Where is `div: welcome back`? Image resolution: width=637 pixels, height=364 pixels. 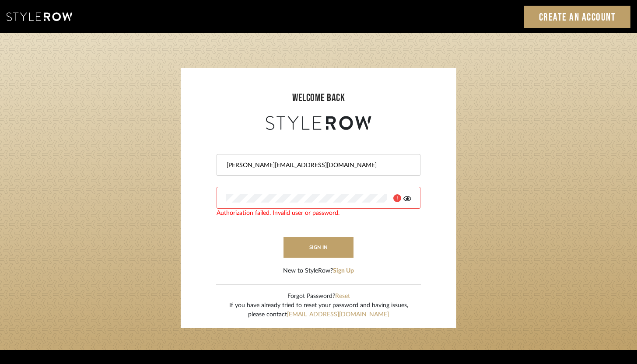
div: welcome back is located at coordinates (319, 98).